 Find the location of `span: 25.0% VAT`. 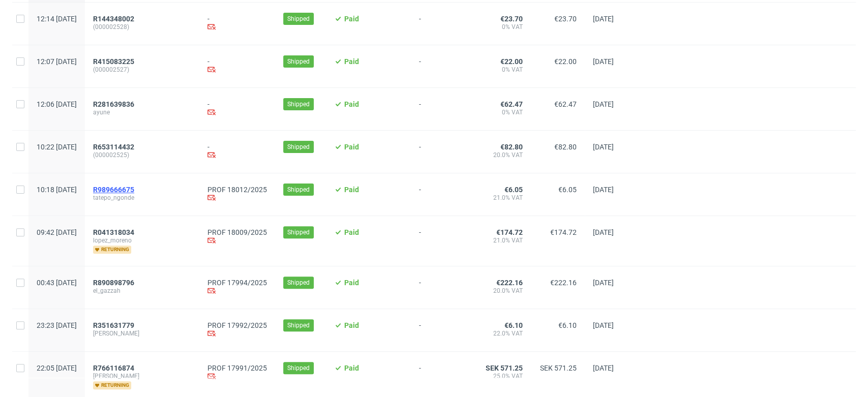

span: 25.0% VAT is located at coordinates (504, 377).